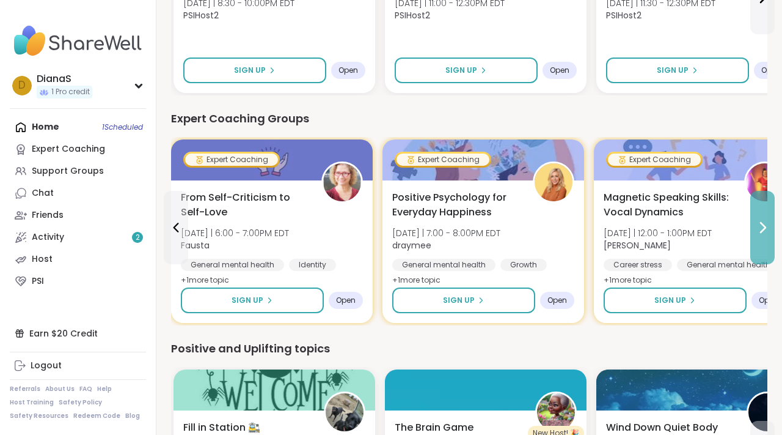 The height and width of the screenshot is (435, 782). What do you see at coordinates (42, 259) in the screenshot?
I see `div: Host` at bounding box center [42, 259].